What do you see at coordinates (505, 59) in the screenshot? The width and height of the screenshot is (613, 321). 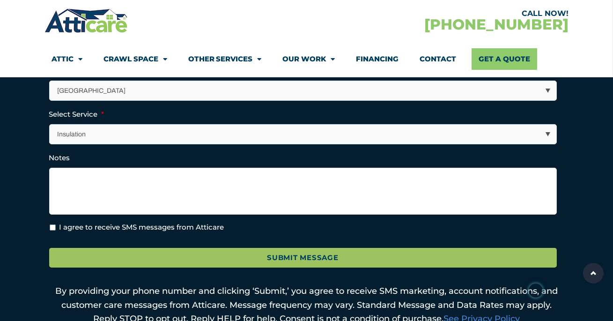 I see `a: Get A Quote` at bounding box center [505, 59].